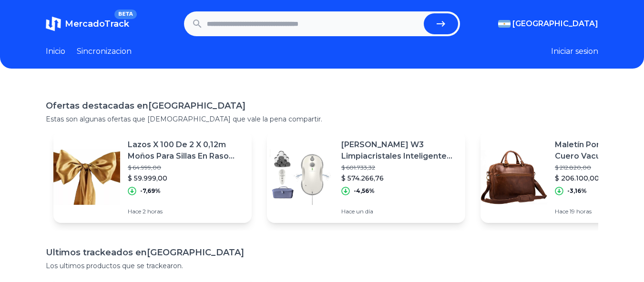 The image size is (644, 282). What do you see at coordinates (399, 168) in the screenshot?
I see `p: $ 601.733,32` at bounding box center [399, 168].